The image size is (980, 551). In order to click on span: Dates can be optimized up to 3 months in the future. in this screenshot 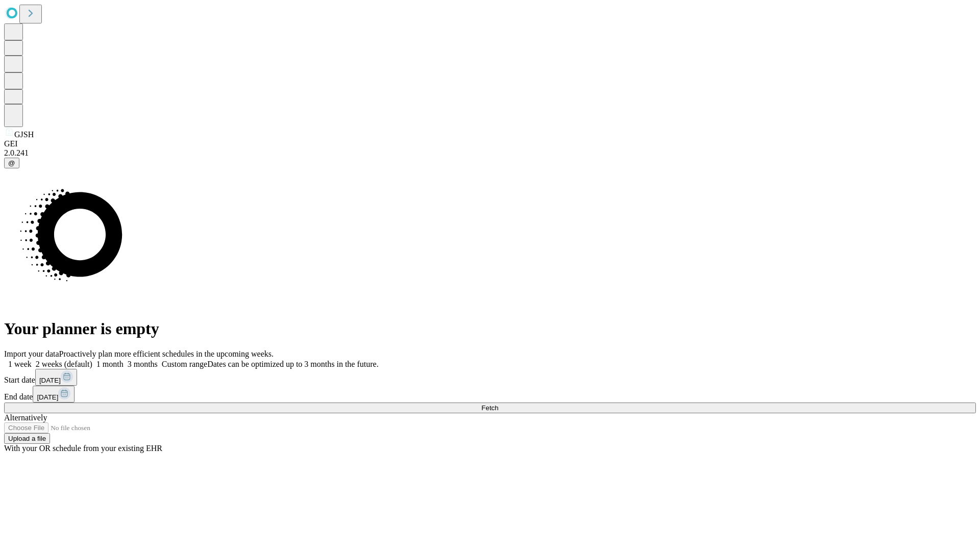, I will do `click(293, 364)`.